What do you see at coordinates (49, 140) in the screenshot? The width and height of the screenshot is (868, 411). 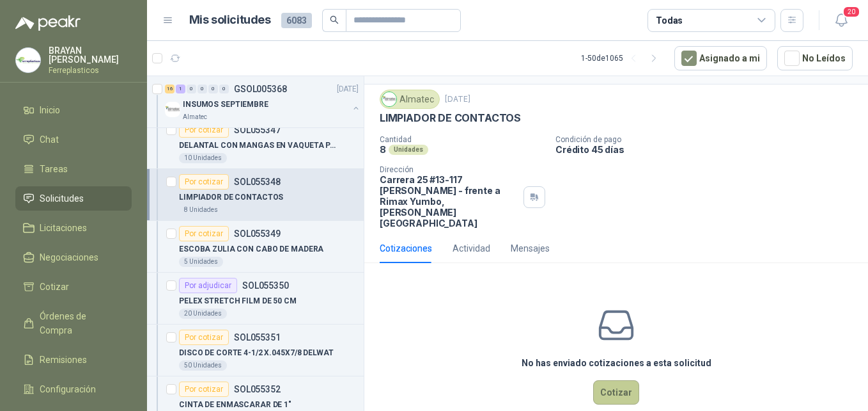 I see `span: Chat` at bounding box center [49, 140].